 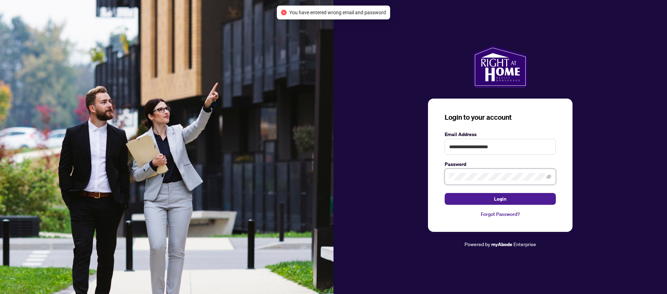 What do you see at coordinates (500, 164) in the screenshot?
I see `label: Password` at bounding box center [500, 164].